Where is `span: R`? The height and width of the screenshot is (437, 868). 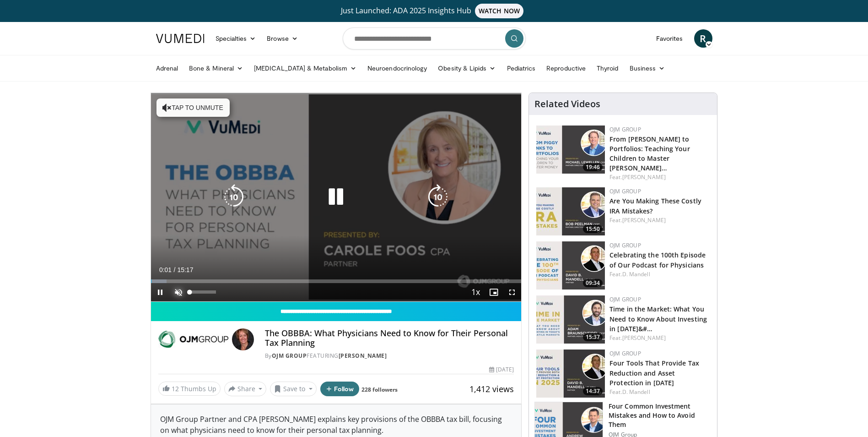 span: R is located at coordinates (703, 38).